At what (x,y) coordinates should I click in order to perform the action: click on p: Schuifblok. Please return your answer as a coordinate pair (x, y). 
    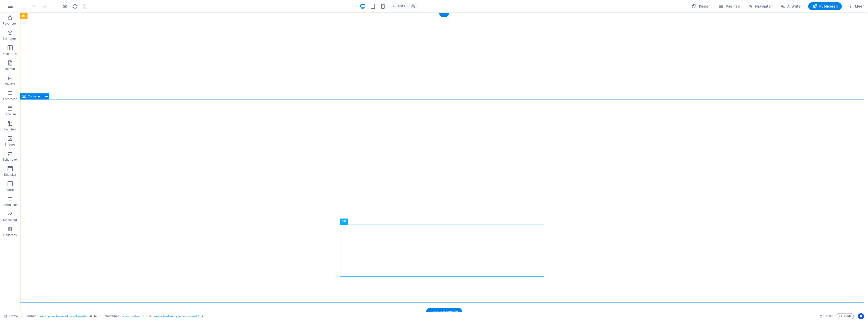
    Looking at the image, I should click on (10, 160).